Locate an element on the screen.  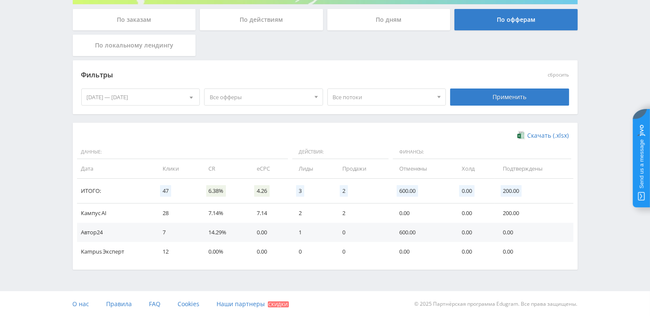
td: Кампус AI is located at coordinates (115, 213).